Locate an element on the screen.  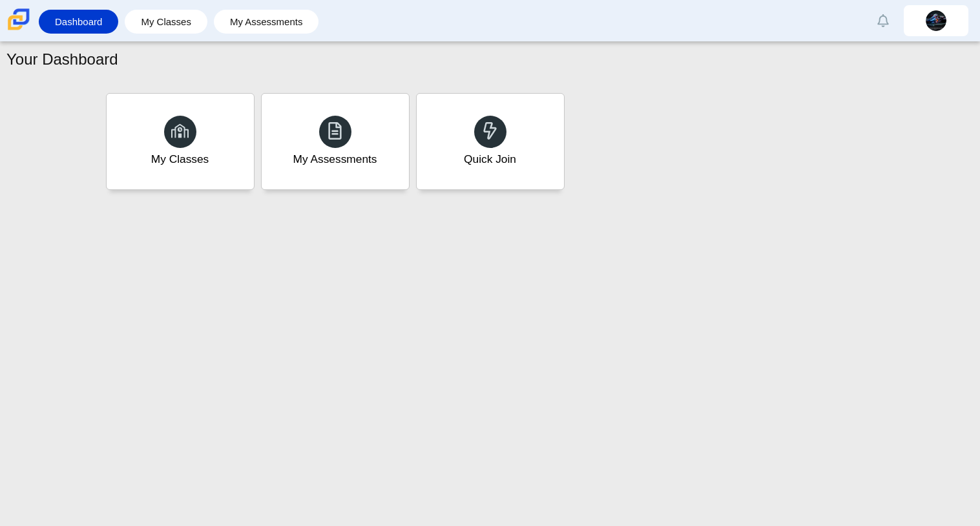
div: My Classes is located at coordinates (180, 159).